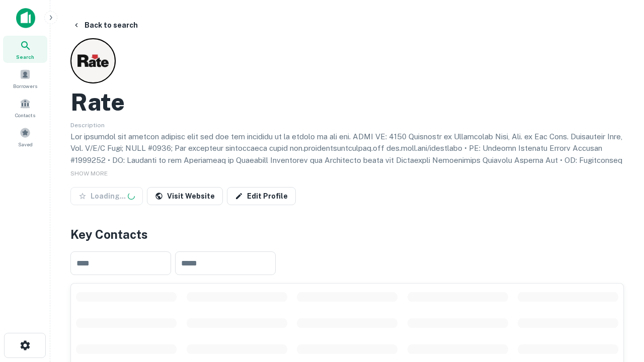 This screenshot has height=362, width=644. Describe the element at coordinates (25, 50) in the screenshot. I see `a: Search` at that location.